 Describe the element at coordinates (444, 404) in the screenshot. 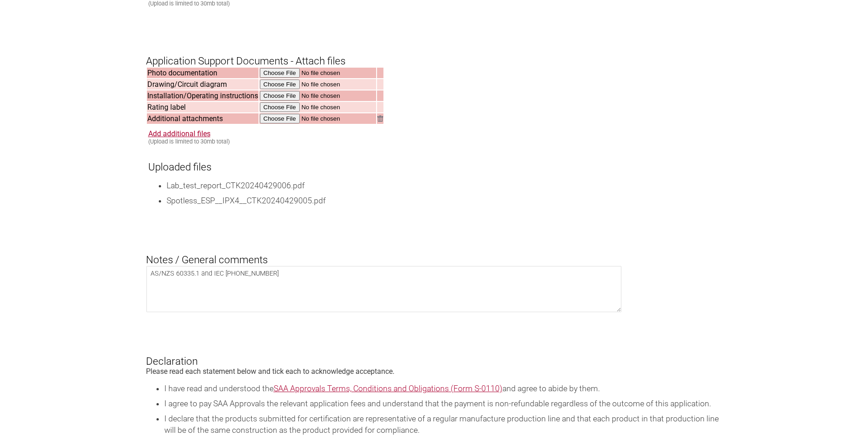

I see `li: I agree to pay SAA Approvals the relevant application fees and understand that the payment is non...` at that location.